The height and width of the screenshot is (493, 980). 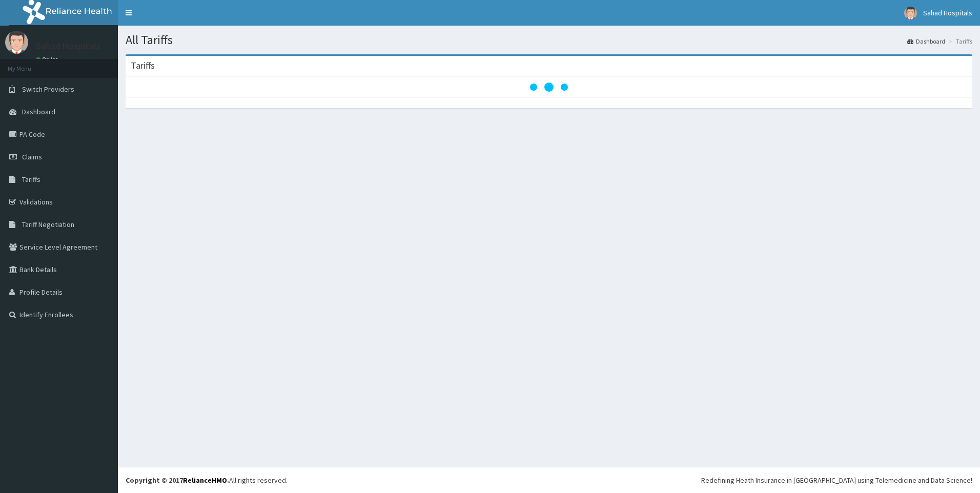 What do you see at coordinates (549, 40) in the screenshot?
I see `h1: All Tariffs` at bounding box center [549, 40].